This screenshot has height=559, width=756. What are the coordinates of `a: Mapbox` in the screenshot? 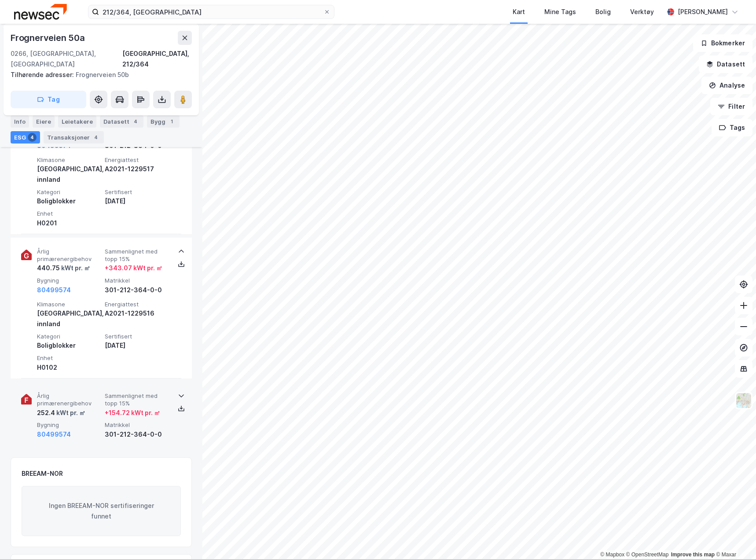 It's located at (612, 554).